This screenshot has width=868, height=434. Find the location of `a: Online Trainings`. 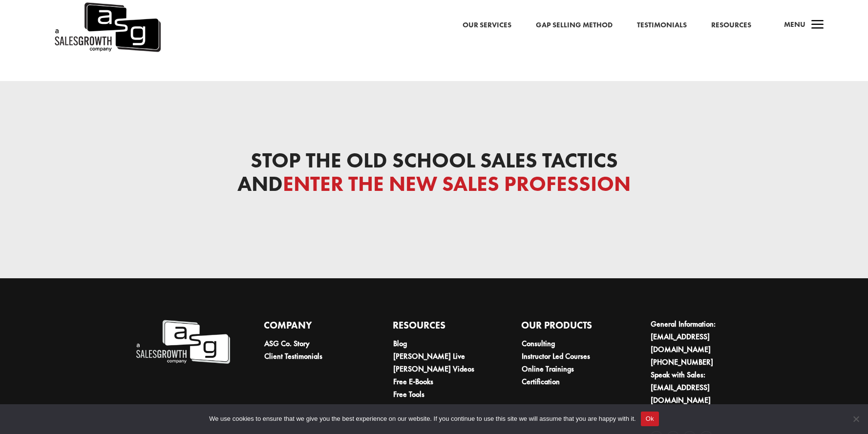

a: Online Trainings is located at coordinates (547, 368).